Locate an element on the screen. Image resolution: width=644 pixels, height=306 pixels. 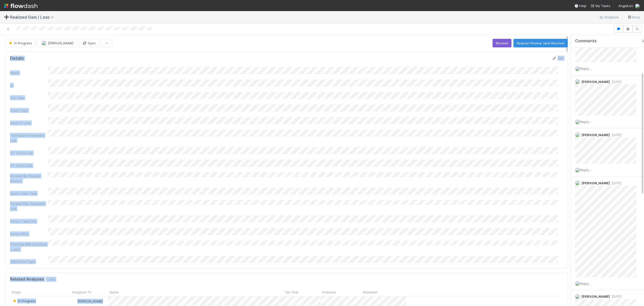
div: 1099 Form Type is located at coordinates (29, 261).